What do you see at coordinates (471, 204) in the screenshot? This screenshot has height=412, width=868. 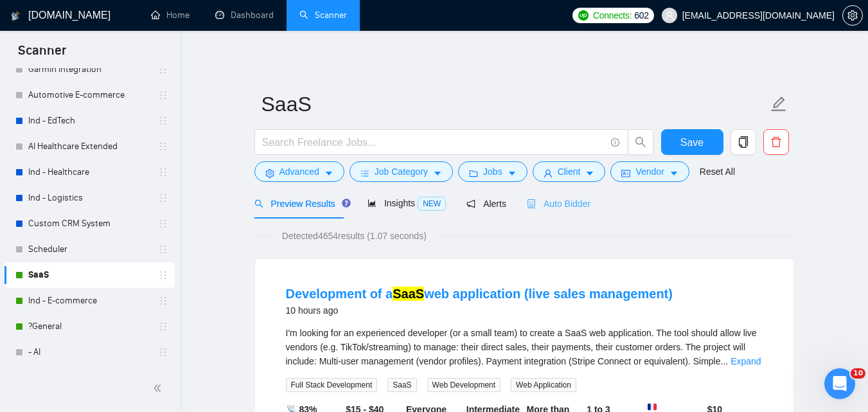 I see `span: notification` at bounding box center [471, 204].